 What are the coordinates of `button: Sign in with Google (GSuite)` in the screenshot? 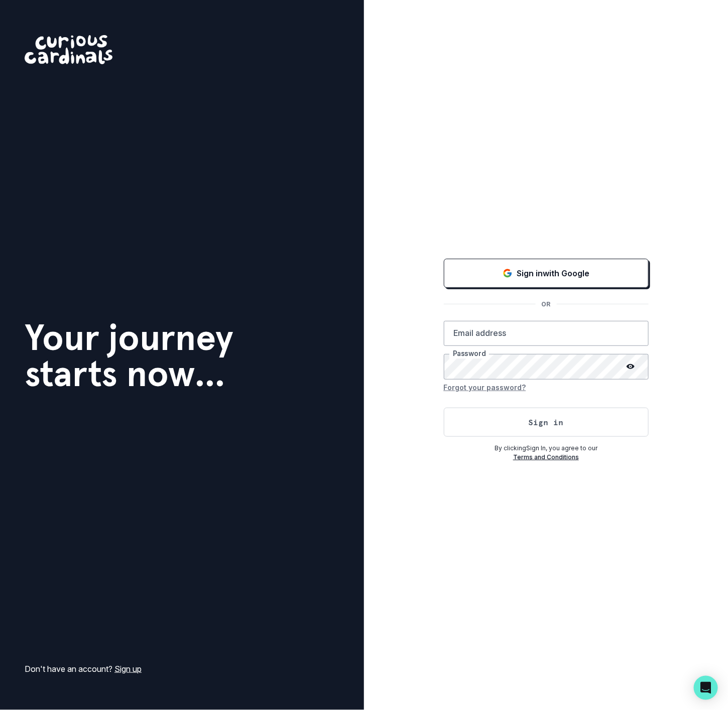 It's located at (546, 273).